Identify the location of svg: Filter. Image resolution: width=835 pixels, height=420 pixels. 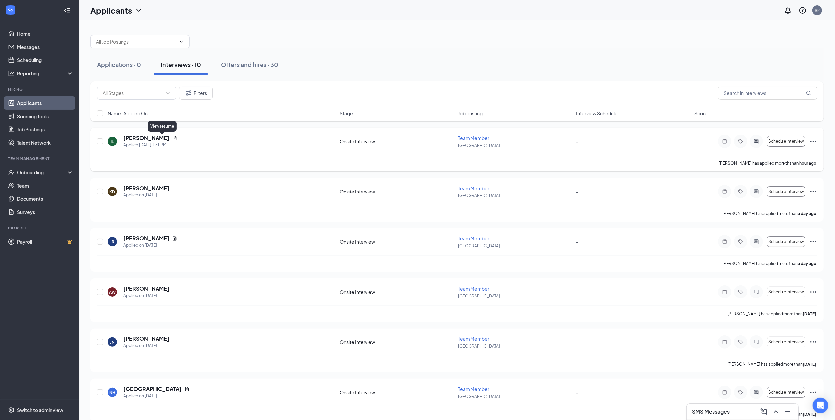
(189, 93).